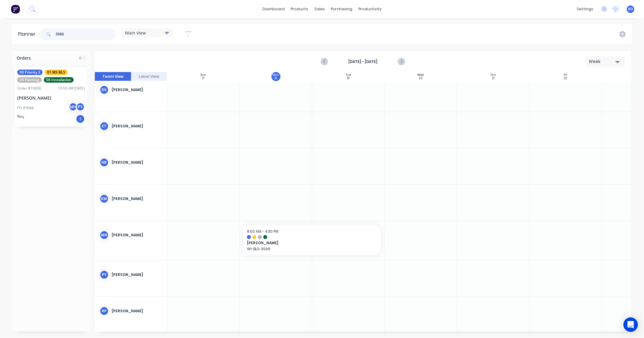 The image size is (644, 338). I want to click on div: Mon, so click(276, 75).